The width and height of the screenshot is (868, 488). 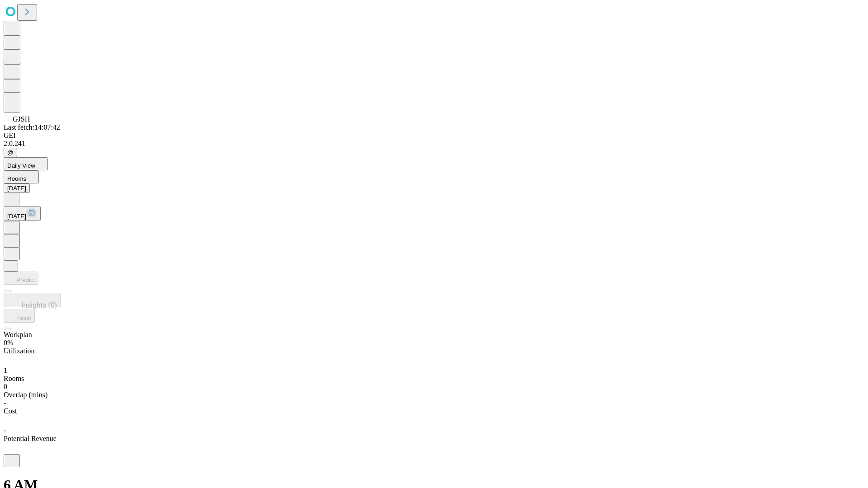 I want to click on span: Potential Revenue, so click(x=30, y=438).